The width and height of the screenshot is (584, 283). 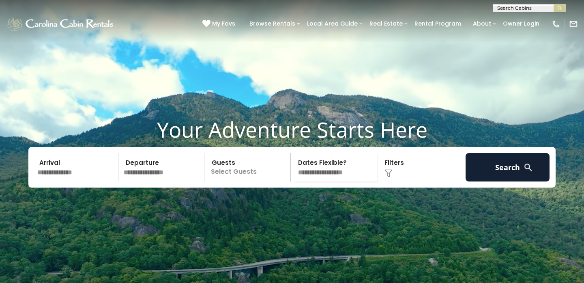 I want to click on img: mail-regular-white.png, so click(x=573, y=24).